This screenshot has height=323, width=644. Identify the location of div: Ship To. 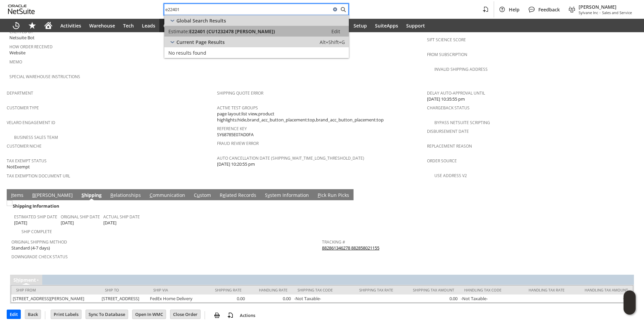
(124, 290).